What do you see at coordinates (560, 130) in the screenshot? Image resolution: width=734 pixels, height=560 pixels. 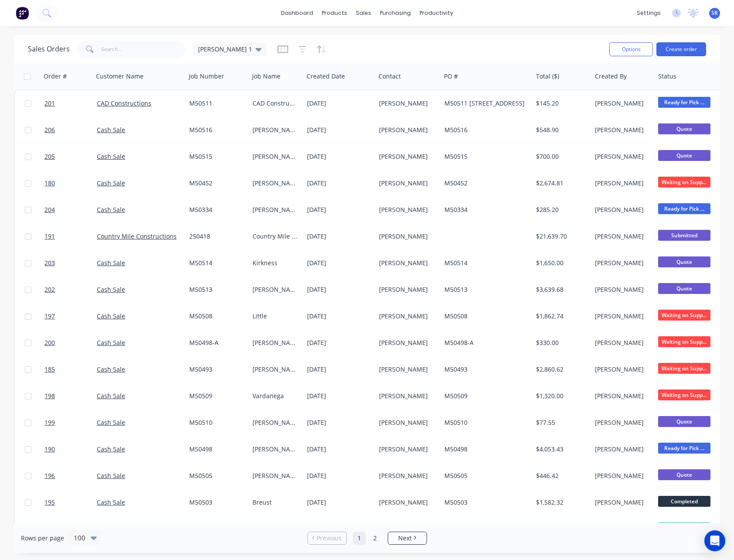 I see `div: $548.90` at bounding box center [560, 130].